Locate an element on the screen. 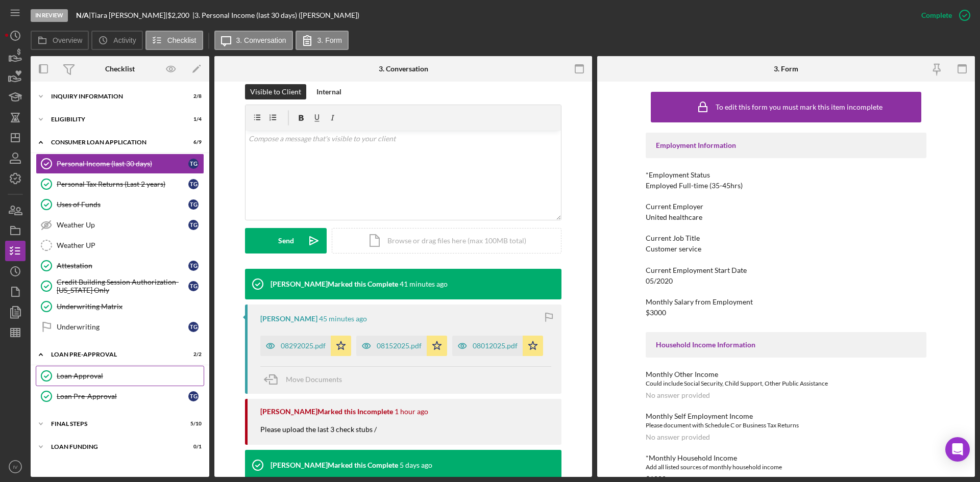  div: Current Employment Start Date is located at coordinates (786, 271).